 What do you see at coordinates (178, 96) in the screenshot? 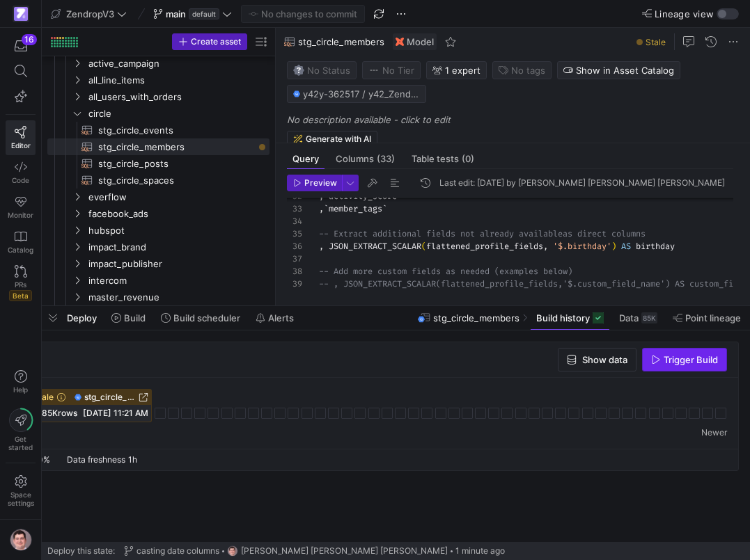
I see `span: all_users_with_orders` at bounding box center [178, 96].